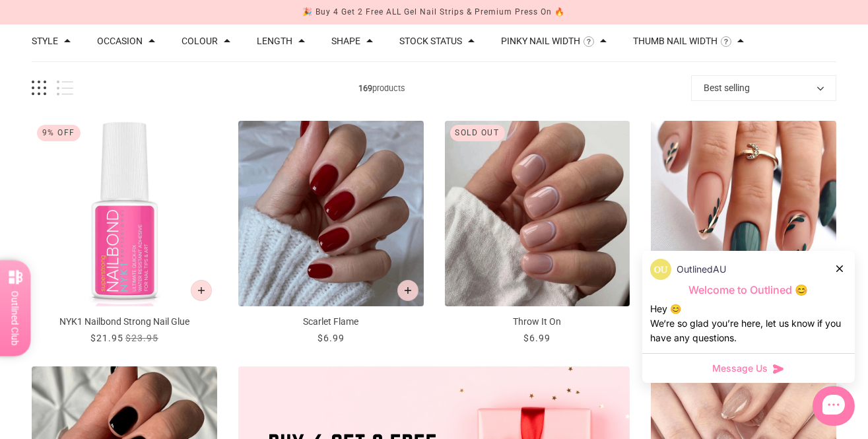  Describe the element at coordinates (430, 41) in the screenshot. I see `button: Filter by Stock status` at that location.